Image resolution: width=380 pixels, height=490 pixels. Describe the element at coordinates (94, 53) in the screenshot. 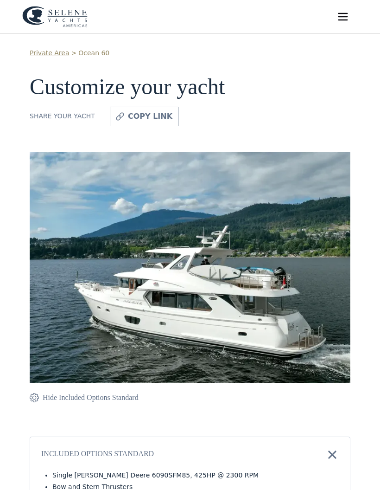

I see `a: Ocean 60` at that location.